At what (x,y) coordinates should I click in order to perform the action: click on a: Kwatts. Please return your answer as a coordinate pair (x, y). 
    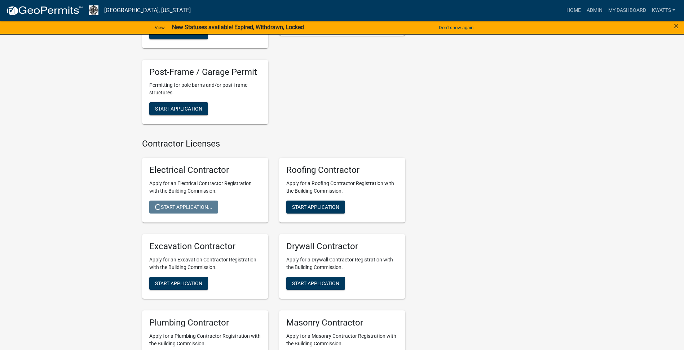
    Looking at the image, I should click on (663, 10).